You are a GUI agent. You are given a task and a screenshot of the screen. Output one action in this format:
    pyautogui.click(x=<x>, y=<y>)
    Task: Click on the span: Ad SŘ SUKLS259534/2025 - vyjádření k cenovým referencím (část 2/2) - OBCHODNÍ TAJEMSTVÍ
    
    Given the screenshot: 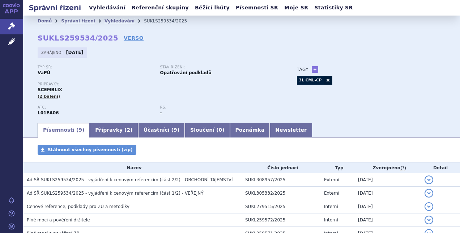 What is the action you would take?
    pyautogui.click(x=130, y=180)
    